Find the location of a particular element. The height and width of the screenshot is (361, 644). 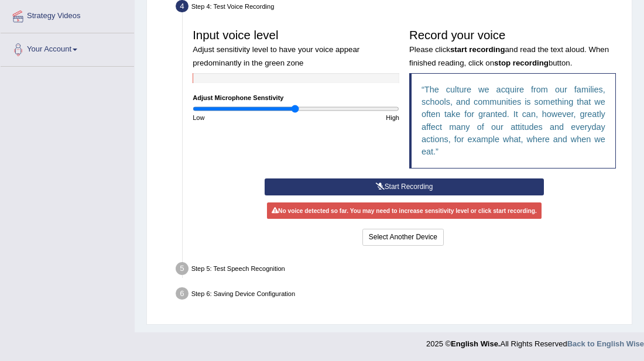

div: Step 5: Test Speech Recognition is located at coordinates (399, 270).